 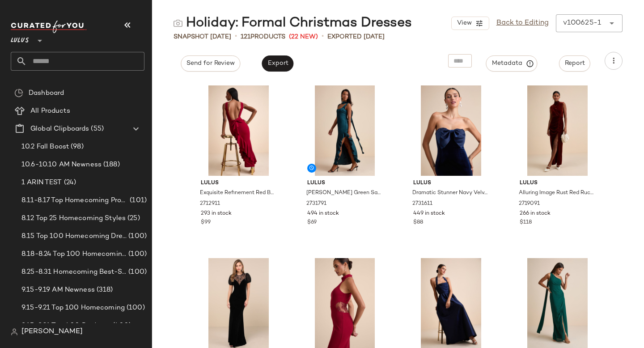 What do you see at coordinates (133, 218) in the screenshot?
I see `span: (25)` at bounding box center [133, 218].